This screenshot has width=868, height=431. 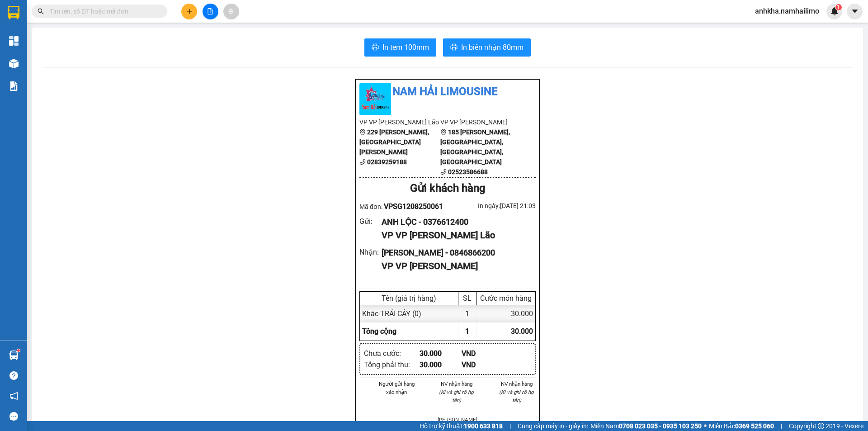 I want to click on button: plus, so click(x=189, y=11).